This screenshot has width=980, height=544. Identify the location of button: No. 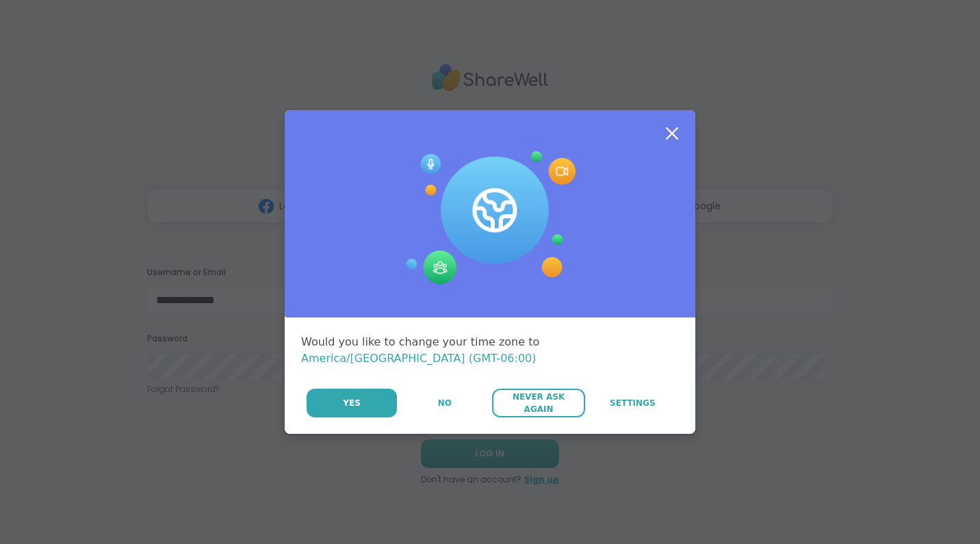
(444, 403).